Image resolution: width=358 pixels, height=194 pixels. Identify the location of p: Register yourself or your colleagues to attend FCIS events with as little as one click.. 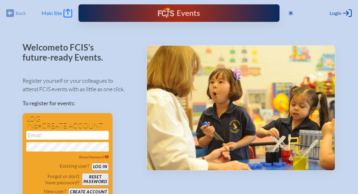
(79, 85).